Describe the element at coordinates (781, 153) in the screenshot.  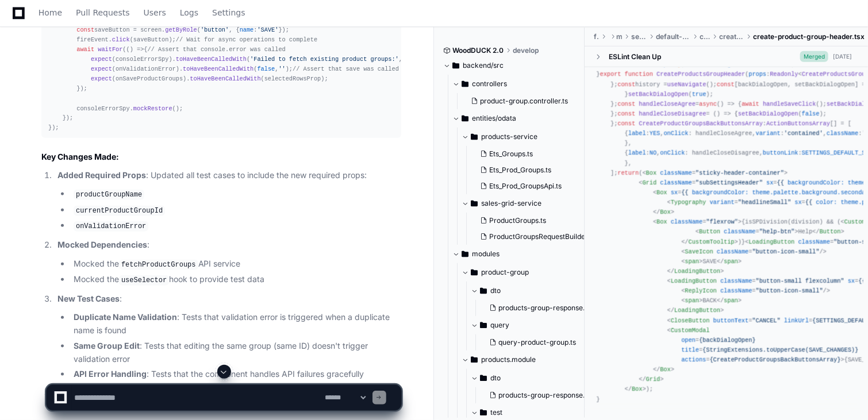
I see `span: buttonLink` at that location.